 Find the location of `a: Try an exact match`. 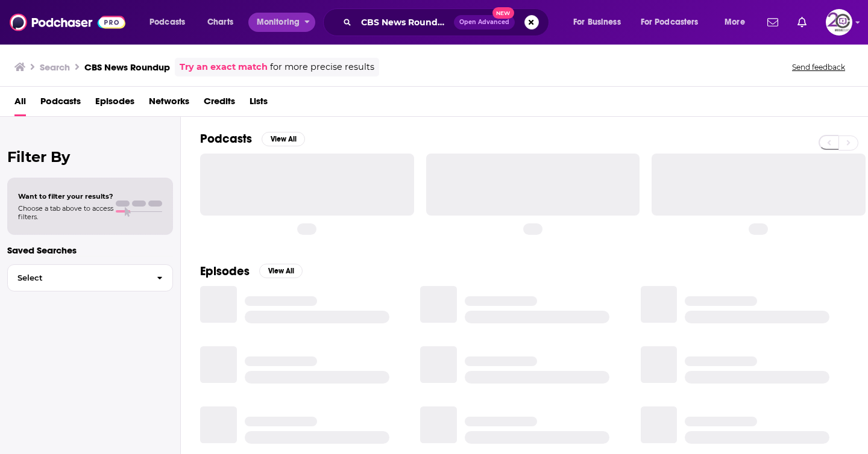

a: Try an exact match is located at coordinates (224, 67).